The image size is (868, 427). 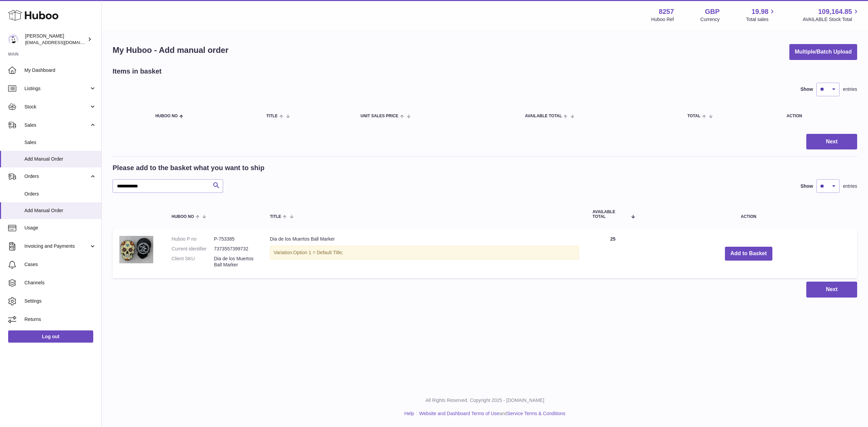 What do you see at coordinates (61, 71) in the screenshot?
I see `span: My Dashboard` at bounding box center [61, 71].